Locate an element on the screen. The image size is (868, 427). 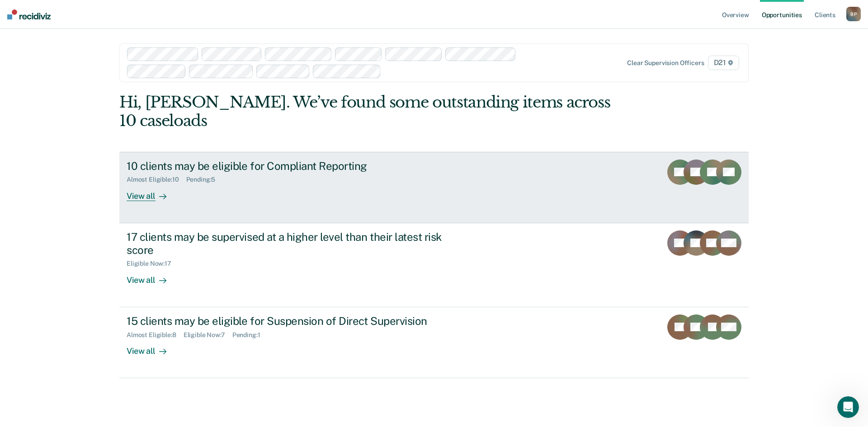
div: Almost Eligible : 8 is located at coordinates (155, 335).